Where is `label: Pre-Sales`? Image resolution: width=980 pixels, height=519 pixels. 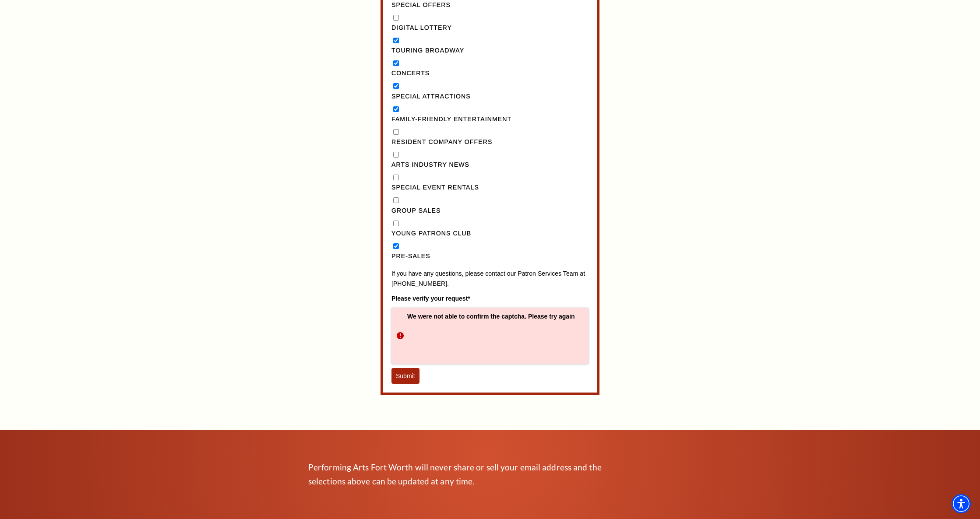
label: Pre-Sales is located at coordinates (490, 256).